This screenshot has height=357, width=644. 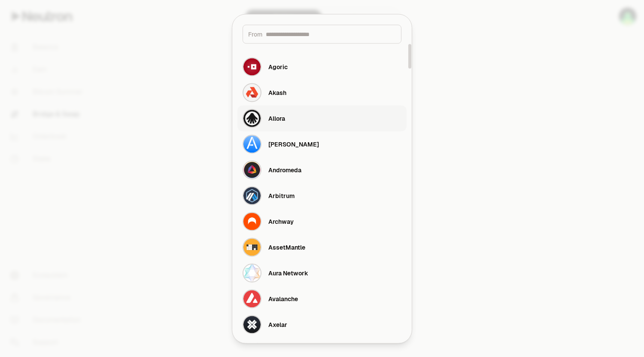 What do you see at coordinates (252, 196) in the screenshot?
I see `img: Arbitrum Logo` at bounding box center [252, 196].